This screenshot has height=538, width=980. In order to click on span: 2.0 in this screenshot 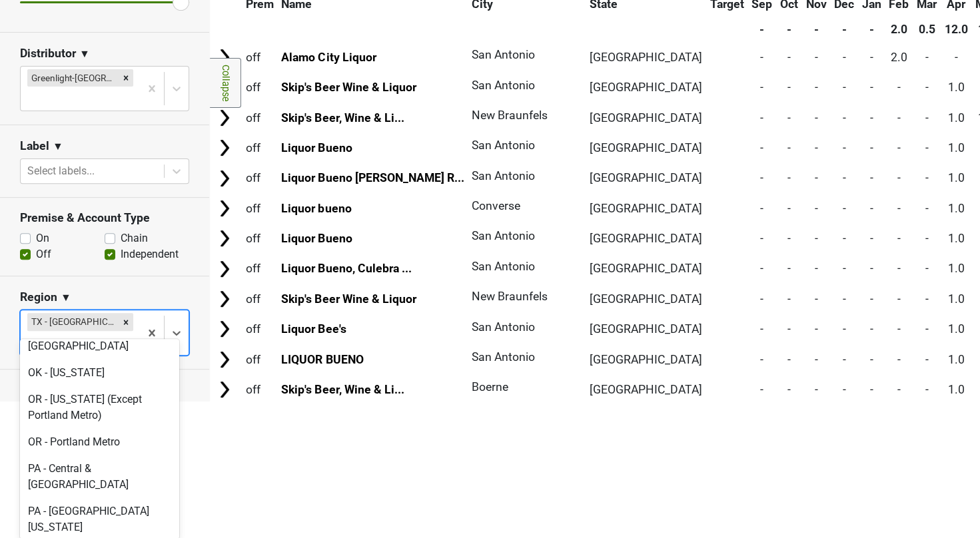, I will do `click(899, 57)`.